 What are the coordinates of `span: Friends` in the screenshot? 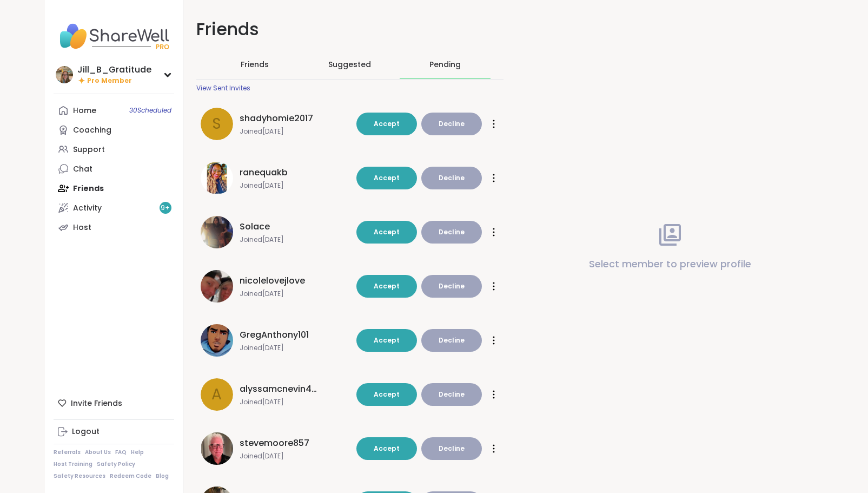 It's located at (255, 64).